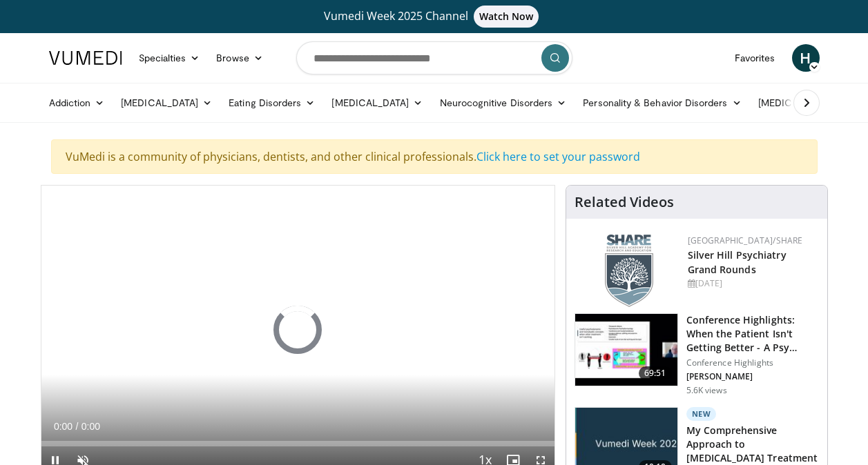 The width and height of the screenshot is (868, 465). I want to click on a: Favorites, so click(755, 58).